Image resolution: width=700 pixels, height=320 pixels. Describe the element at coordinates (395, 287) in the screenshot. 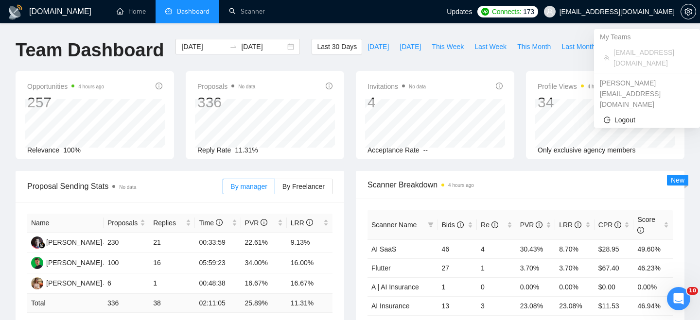

I see `span: A | AI Insurance` at that location.